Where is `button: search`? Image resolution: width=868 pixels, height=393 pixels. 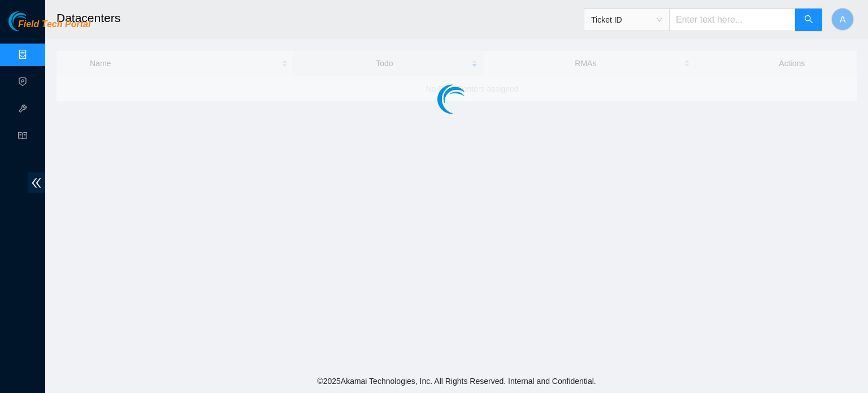 button: search is located at coordinates (809, 20).